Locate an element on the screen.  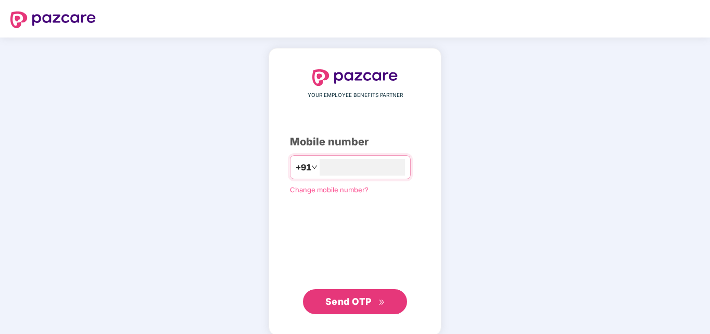
span: YOUR EMPLOYEE BENEFITS PARTNER is located at coordinates (355, 95).